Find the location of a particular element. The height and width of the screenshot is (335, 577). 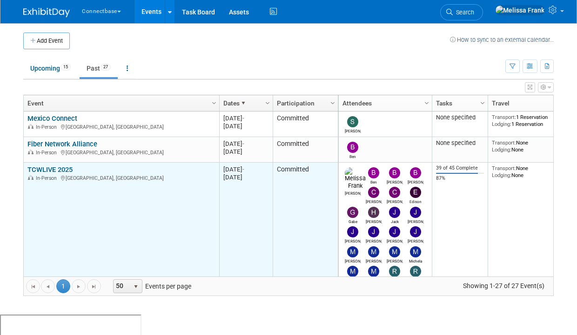

div: Matt Clark is located at coordinates (394, 260).